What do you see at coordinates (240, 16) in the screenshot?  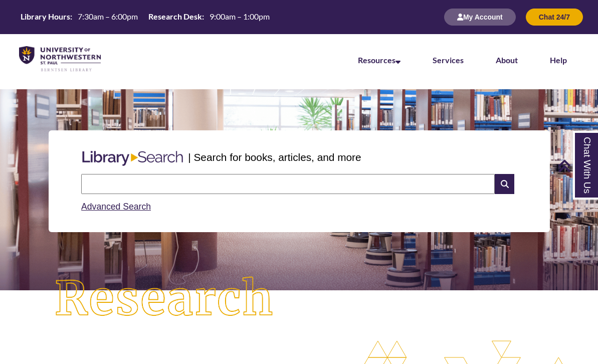 I see `span: 9:00am – 1:00pm` at bounding box center [240, 16].